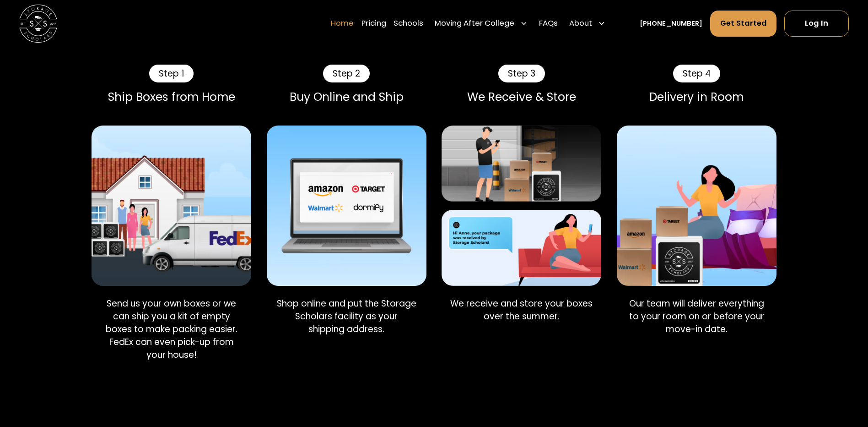 The image size is (868, 427). Describe the element at coordinates (697, 97) in the screenshot. I see `div: Delivery in Room` at that location.